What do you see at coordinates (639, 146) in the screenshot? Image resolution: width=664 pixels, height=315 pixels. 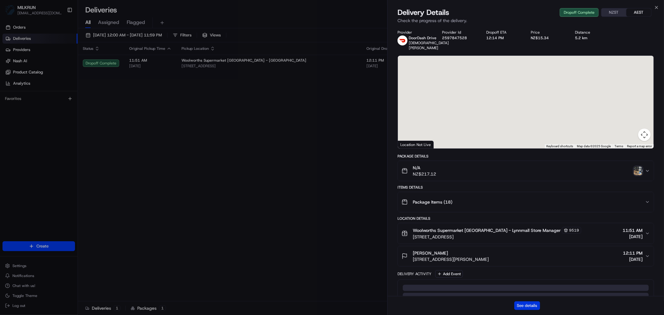 I see `a: Report a map error` at bounding box center [639, 146].